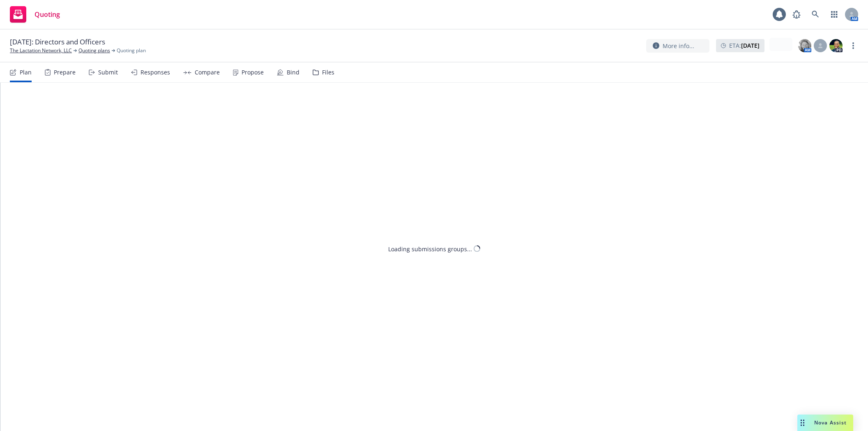 This screenshot has height=431, width=868. Describe the element at coordinates (65, 73) in the screenshot. I see `div: Prepare` at that location.